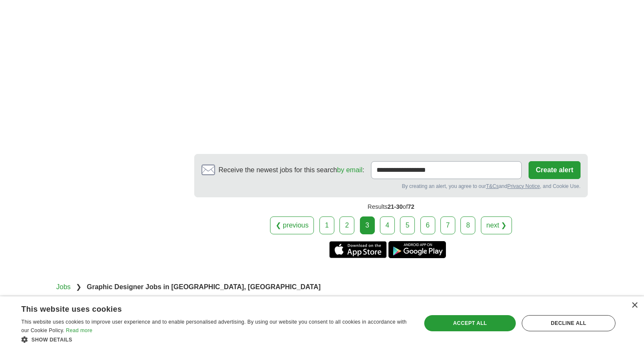 The height and width of the screenshot is (350, 644). I want to click on a: ❮ previous, so click(292, 225).